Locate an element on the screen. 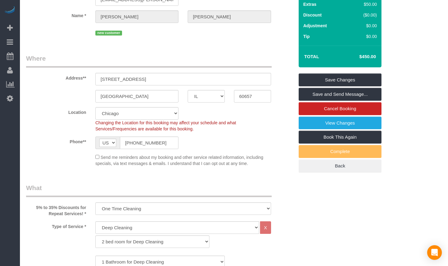 The image size is (448, 266). a: View Changes is located at coordinates (340, 123).